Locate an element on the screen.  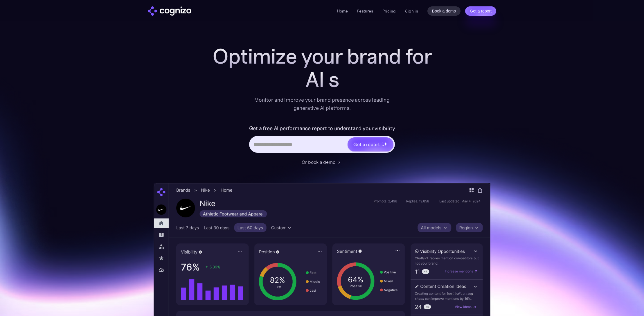
form: Hero URL Input Form is located at coordinates (322, 140).